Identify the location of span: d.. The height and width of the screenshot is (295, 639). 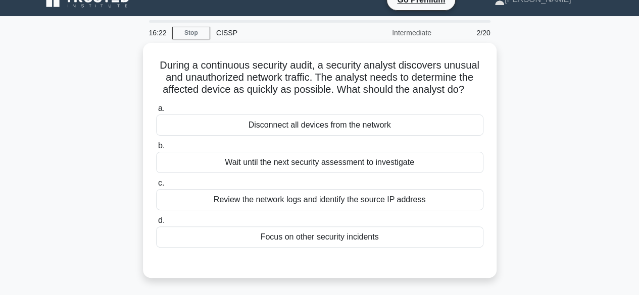
(161, 220).